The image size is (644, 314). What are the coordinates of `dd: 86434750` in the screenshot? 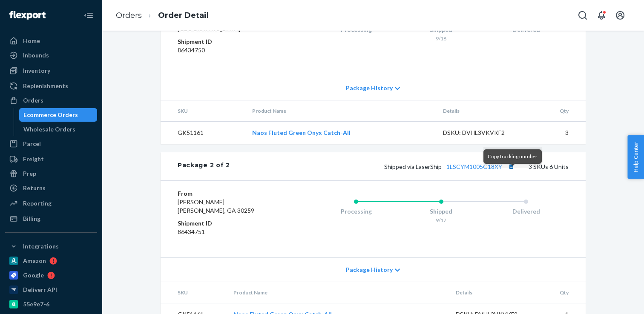 It's located at (228, 50).